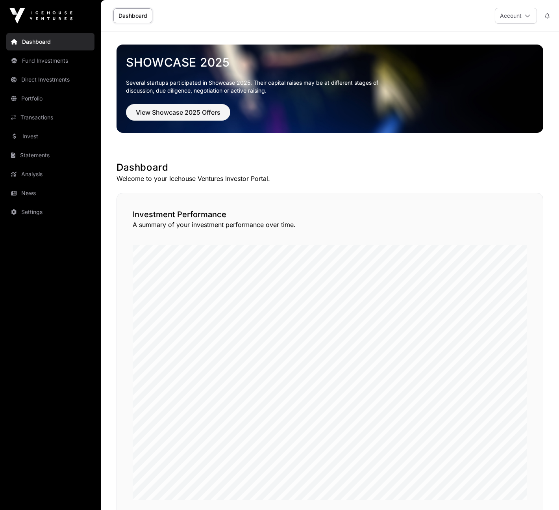 This screenshot has width=559, height=510. I want to click on a: Transactions, so click(50, 117).